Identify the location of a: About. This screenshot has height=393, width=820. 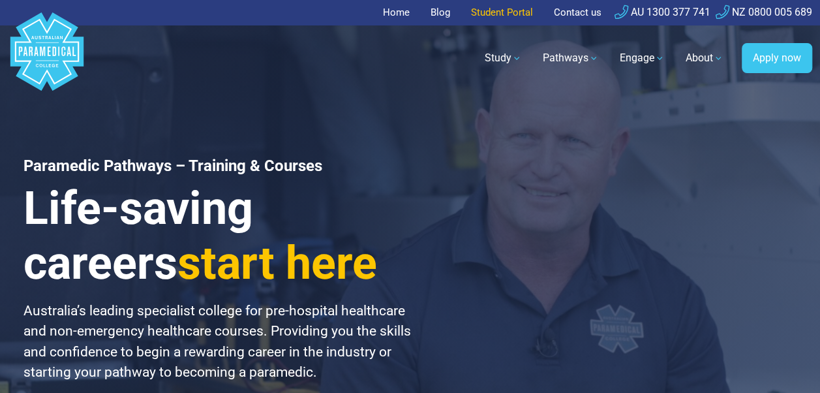
(705, 58).